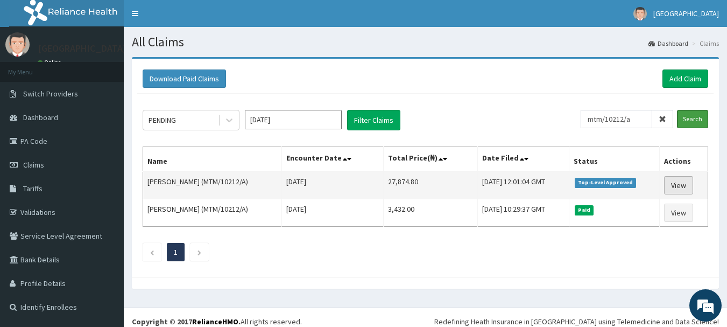 This screenshot has width=727, height=327. I want to click on strong: Copyright © 2017 ., so click(186, 321).